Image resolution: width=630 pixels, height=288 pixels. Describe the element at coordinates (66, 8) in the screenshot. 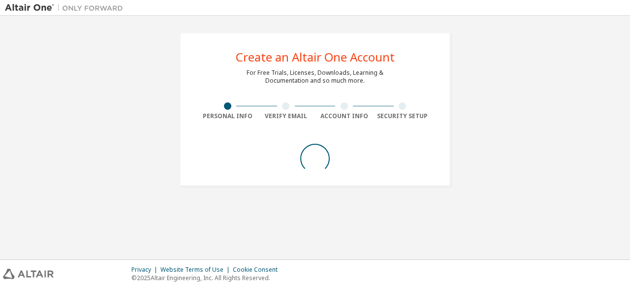

I see `img: Altair One` at that location.